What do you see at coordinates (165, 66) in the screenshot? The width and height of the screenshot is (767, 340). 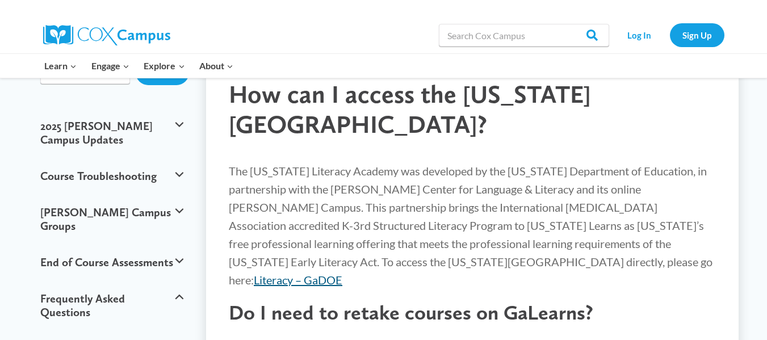 I see `button: Child menu of Explore` at bounding box center [165, 66].